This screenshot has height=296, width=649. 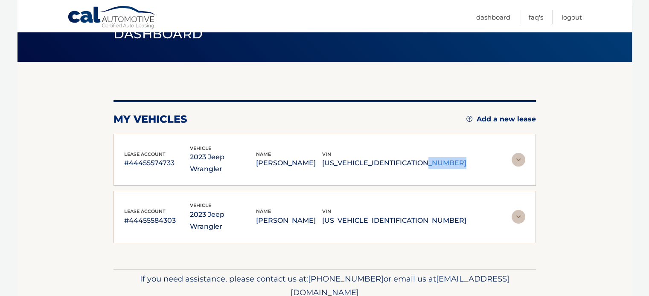 What do you see at coordinates (501, 119) in the screenshot?
I see `a: Add a new lease` at bounding box center [501, 119].